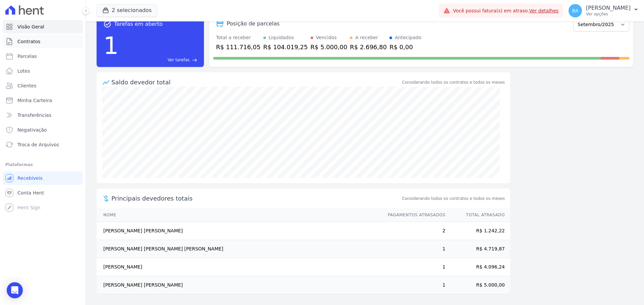 The image size is (644, 305). What do you see at coordinates (24, 71) in the screenshot?
I see `span: Lotes` at bounding box center [24, 71].